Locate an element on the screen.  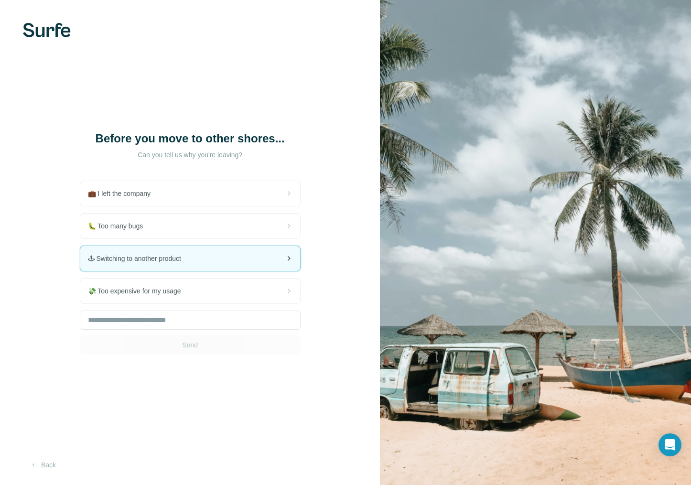
span: 💸 Too expensive for my usage is located at coordinates (138, 291).